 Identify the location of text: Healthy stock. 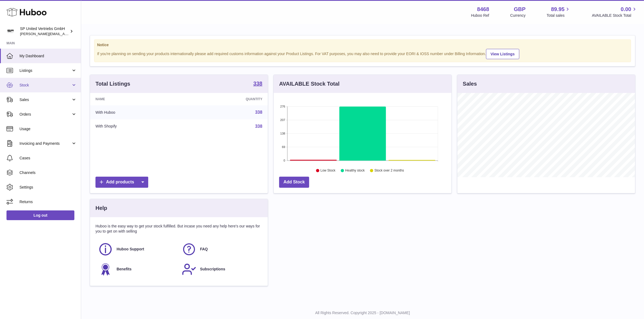
(355, 171).